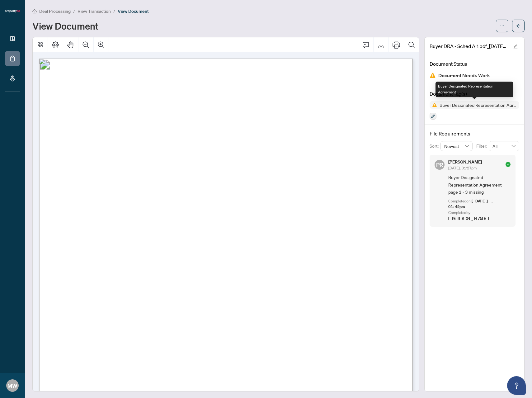  What do you see at coordinates (440, 165) in the screenshot?
I see `span: PR` at bounding box center [440, 165].